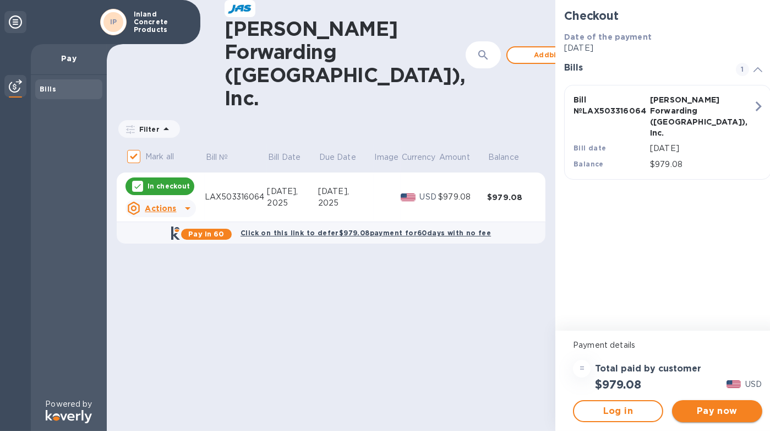 The width and height of the screenshot is (770, 431). Describe the element at coordinates (68, 404) in the screenshot. I see `p: Powered by` at that location.